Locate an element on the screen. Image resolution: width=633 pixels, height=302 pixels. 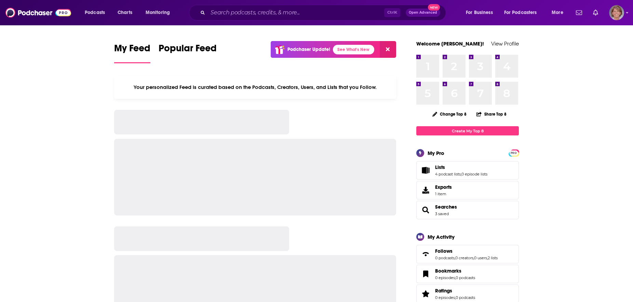
span: For Business is located at coordinates (479, 13).